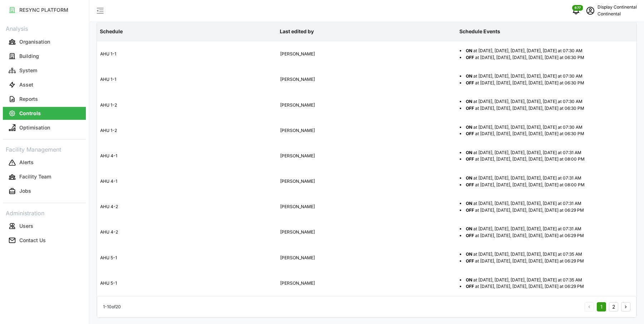  I want to click on button: Asset, so click(44, 85).